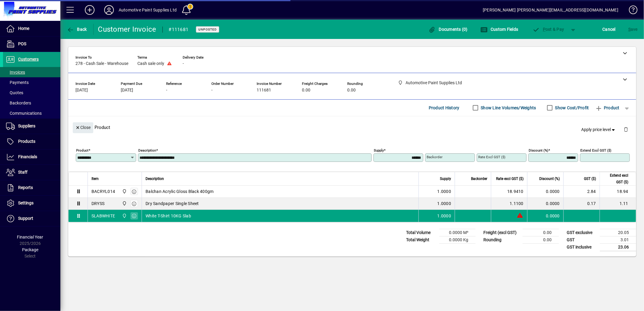 This screenshot has width=644, height=311. What do you see at coordinates (18, 103) in the screenshot?
I see `span: Backorders` at bounding box center [18, 103].